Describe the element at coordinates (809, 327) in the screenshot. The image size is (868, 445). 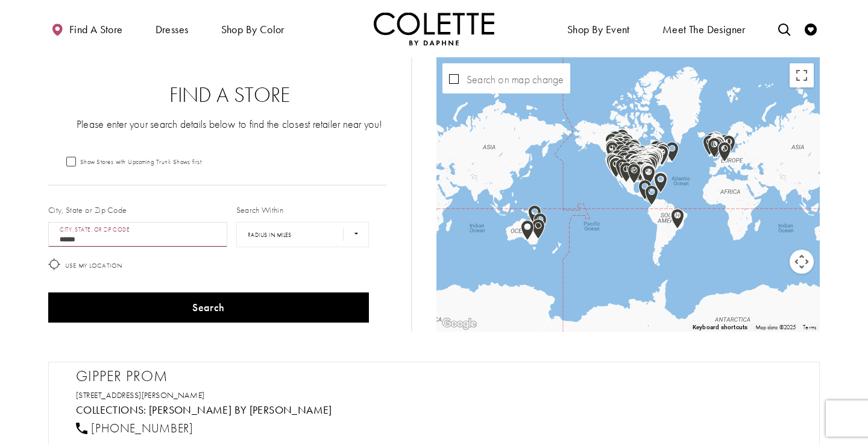
I see `a: Terms (opens in new tab)` at that location.